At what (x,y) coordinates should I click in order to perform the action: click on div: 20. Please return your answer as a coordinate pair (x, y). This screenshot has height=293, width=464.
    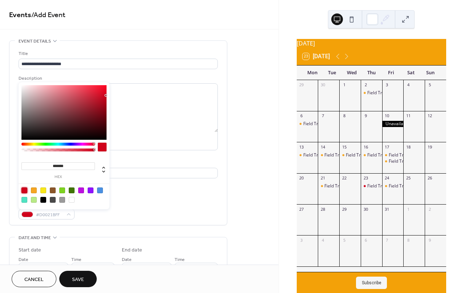
    Looking at the image, I should click on (302, 178).